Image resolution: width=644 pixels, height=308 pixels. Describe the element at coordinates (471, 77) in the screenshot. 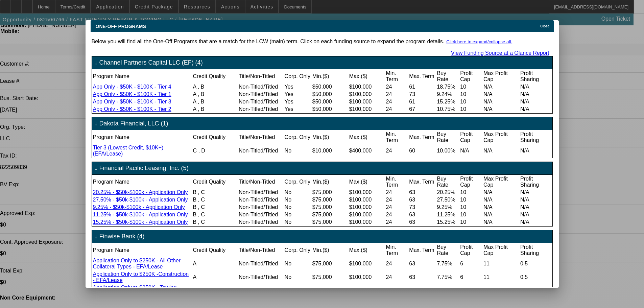

I see `td: Profit Cap` at that location.